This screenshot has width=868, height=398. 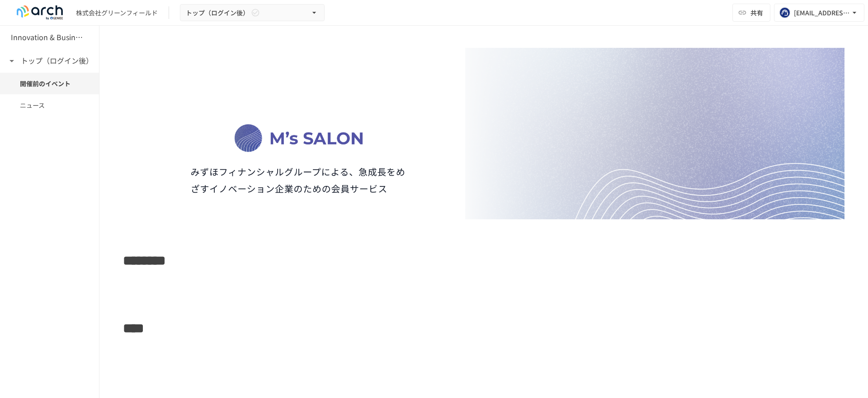 What do you see at coordinates (49, 84) in the screenshot?
I see `span: 開催前のイベント` at bounding box center [49, 84].